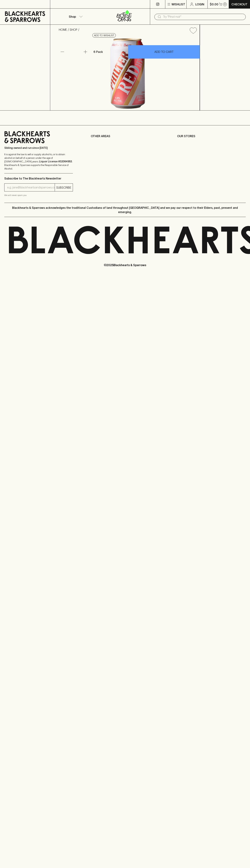 The image size is (250, 868). What do you see at coordinates (225, 4) in the screenshot?
I see `p: 0` at bounding box center [225, 4].